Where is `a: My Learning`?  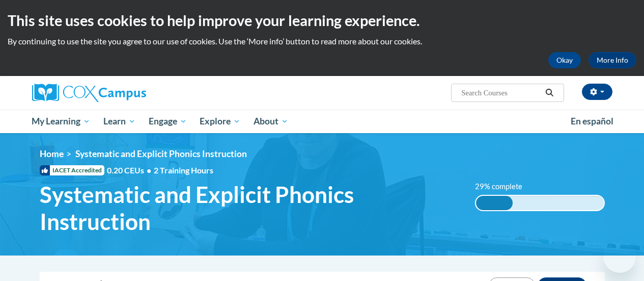
a: My Learning is located at coordinates (61, 121).